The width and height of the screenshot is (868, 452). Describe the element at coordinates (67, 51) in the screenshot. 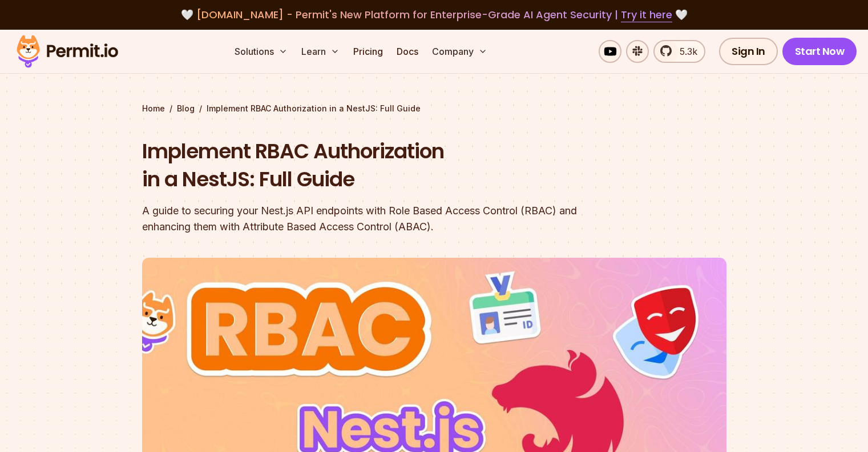

I see `img: Permit logo` at that location.